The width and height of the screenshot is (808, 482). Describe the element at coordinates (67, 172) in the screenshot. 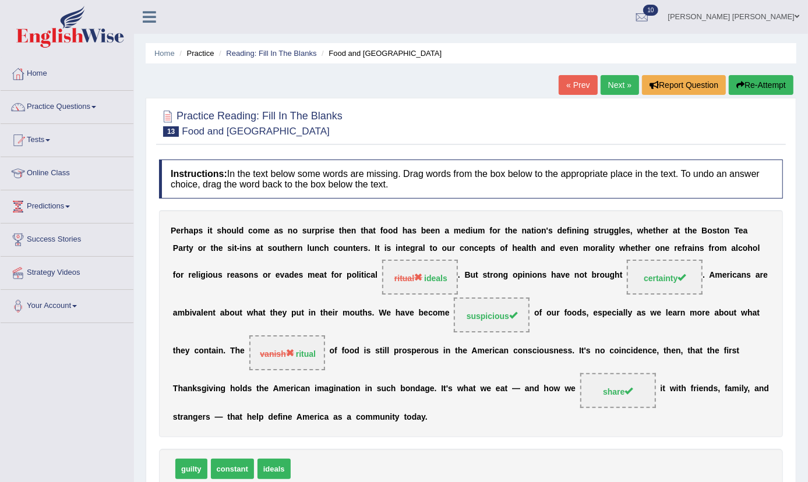

I see `a: Online Class` at that location.